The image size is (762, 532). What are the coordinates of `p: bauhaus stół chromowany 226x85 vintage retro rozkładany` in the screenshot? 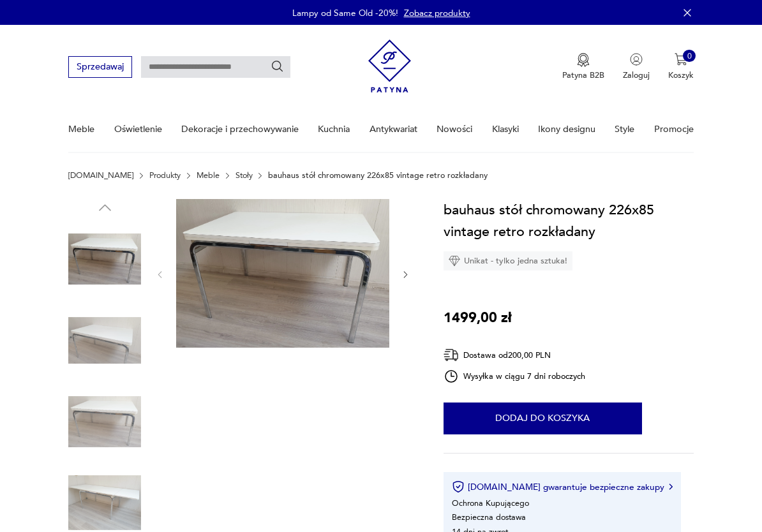 It's located at (378, 176).